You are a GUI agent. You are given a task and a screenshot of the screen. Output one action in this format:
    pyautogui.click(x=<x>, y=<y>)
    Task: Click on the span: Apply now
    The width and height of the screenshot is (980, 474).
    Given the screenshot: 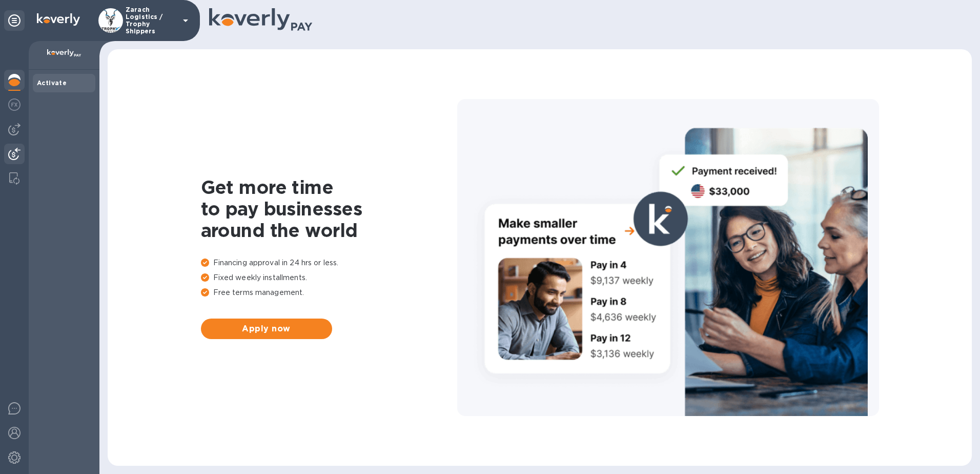 What is the action you would take?
    pyautogui.click(x=267, y=329)
    